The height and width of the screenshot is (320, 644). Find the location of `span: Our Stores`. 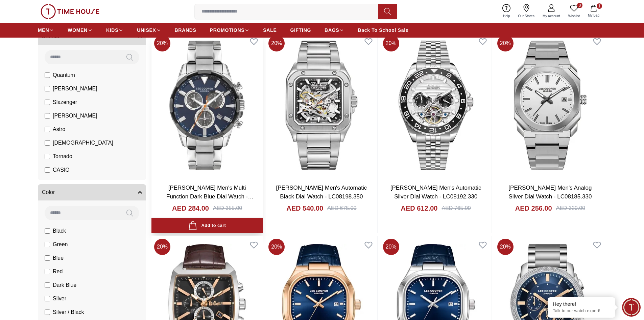

span: Our Stores is located at coordinates (527, 16).